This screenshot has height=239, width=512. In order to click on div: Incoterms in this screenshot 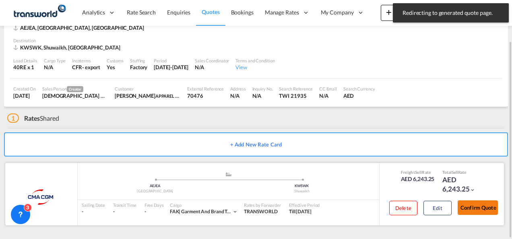, I will do `click(86, 60)`.